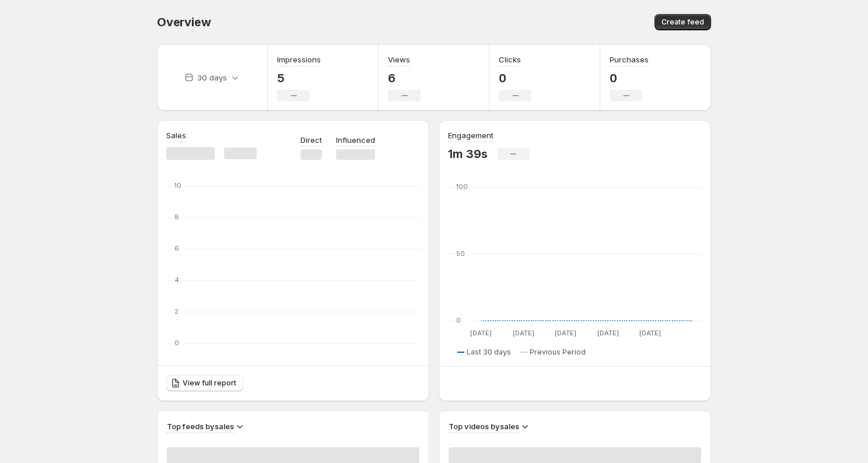 This screenshot has width=868, height=463. What do you see at coordinates (468, 154) in the screenshot?
I see `p: 1m 39s` at bounding box center [468, 154].